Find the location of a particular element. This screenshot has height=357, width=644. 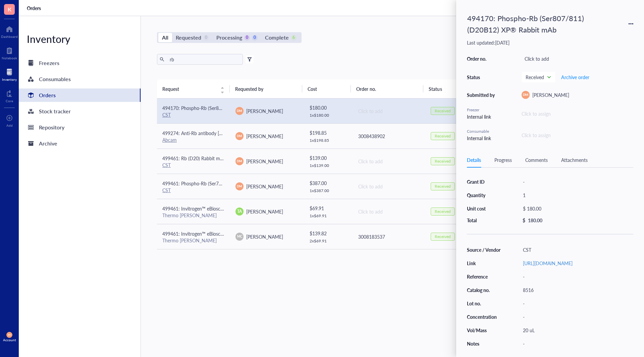

div: segmented control is located at coordinates (229, 38).